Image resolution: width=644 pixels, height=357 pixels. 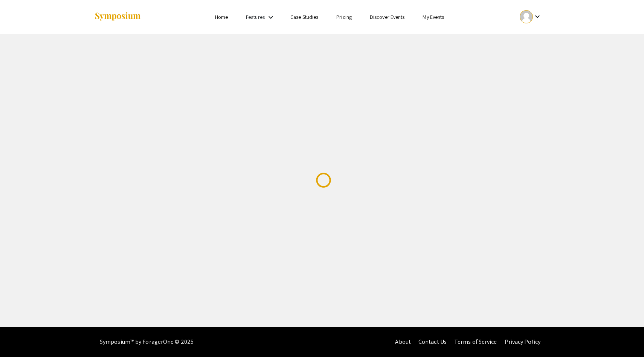 I want to click on a: My Events, so click(x=433, y=17).